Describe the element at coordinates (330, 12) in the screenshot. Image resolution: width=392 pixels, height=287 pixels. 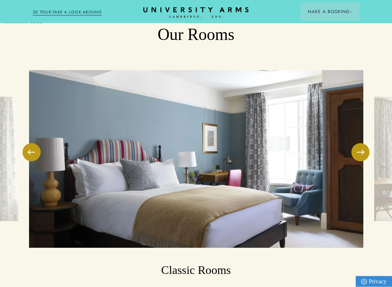
I see `button: Make a BookingArrow icon` at that location.